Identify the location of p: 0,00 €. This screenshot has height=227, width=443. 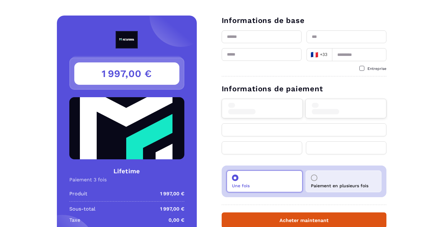
(176, 221).